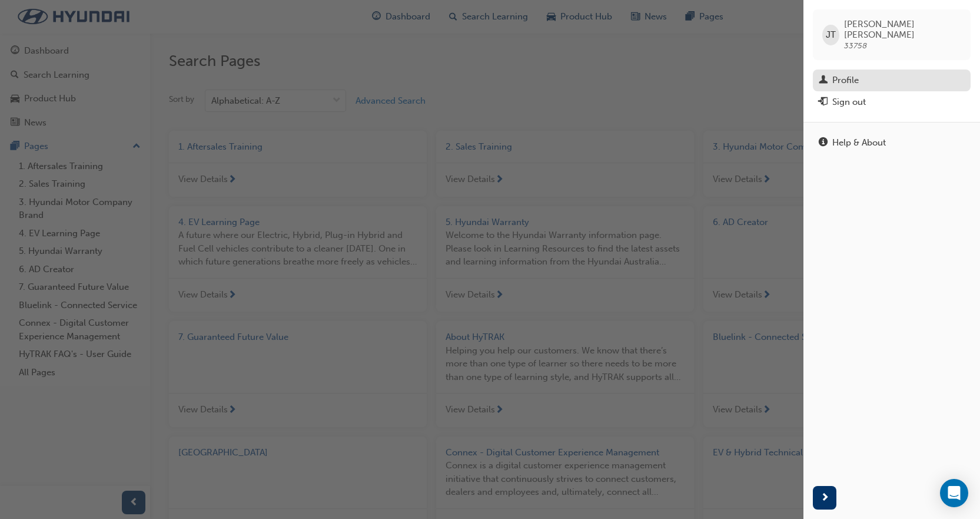 Image resolution: width=980 pixels, height=519 pixels. I want to click on a: Profile, so click(892, 80).